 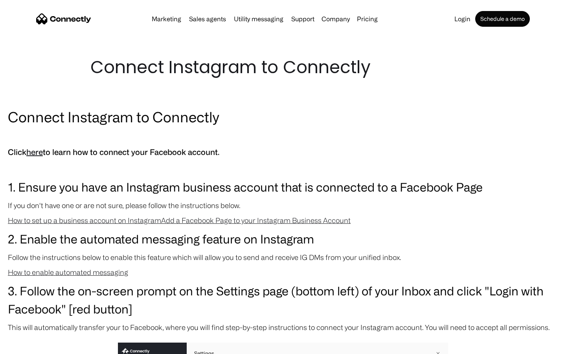 I want to click on p: If you don't have one or are not sure, please follow the instructions below., so click(x=283, y=205).